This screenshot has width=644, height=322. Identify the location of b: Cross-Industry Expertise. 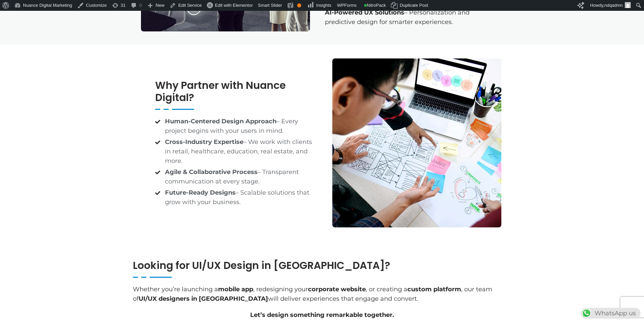
(204, 142).